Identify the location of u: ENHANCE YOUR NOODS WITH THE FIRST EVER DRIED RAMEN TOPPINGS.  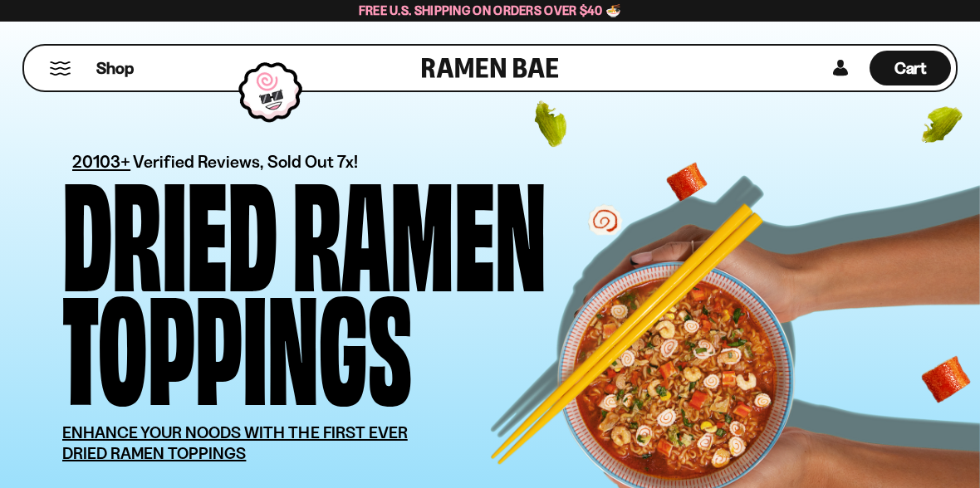
(235, 442).